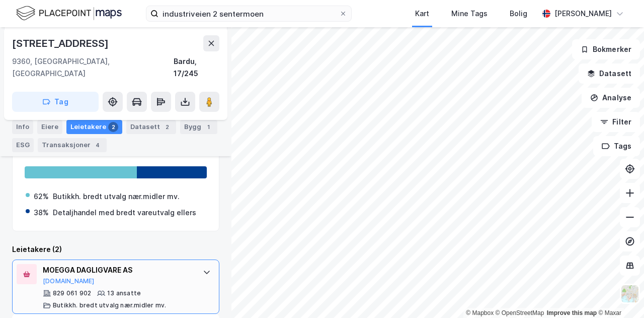  What do you see at coordinates (610, 74) in the screenshot?
I see `button: Datasett` at bounding box center [610, 74].